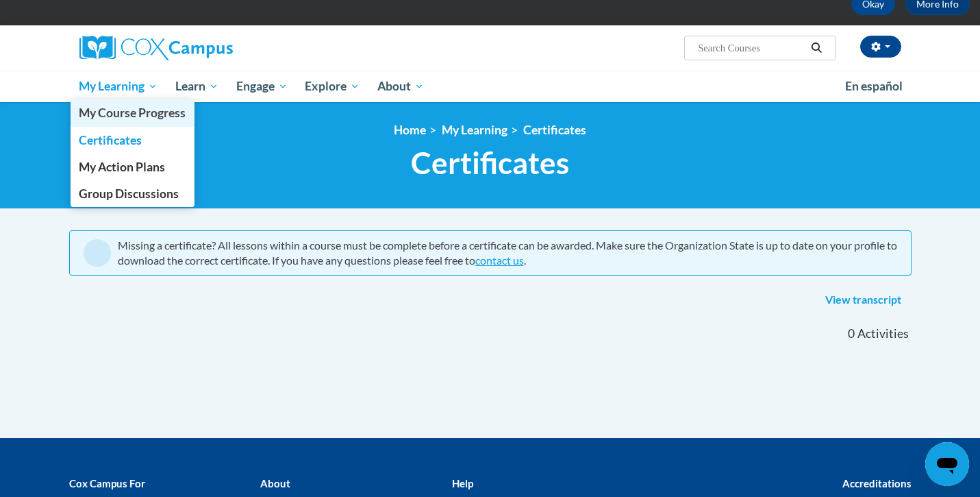 This screenshot has width=980, height=497. I want to click on span: Engage, so click(262, 86).